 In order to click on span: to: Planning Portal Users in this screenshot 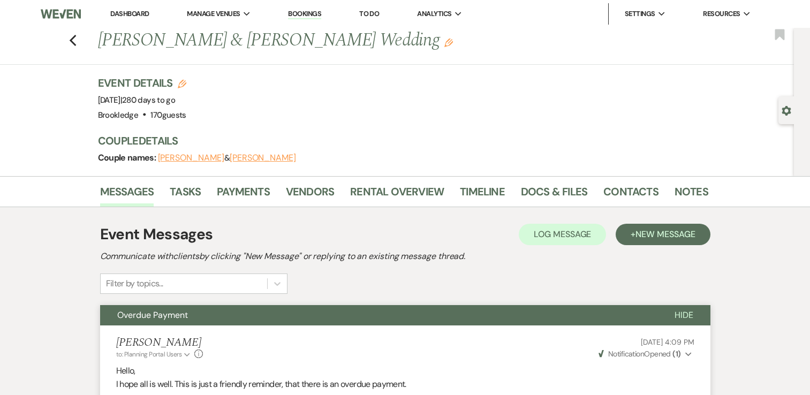, I will do `click(149, 354)`.